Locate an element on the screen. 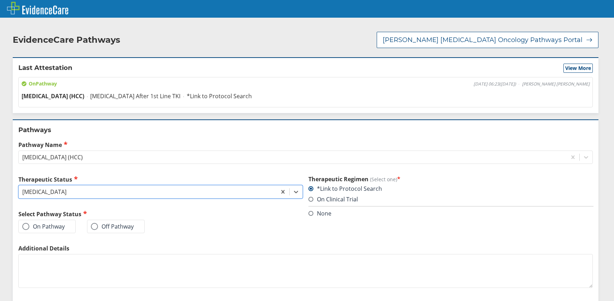  h2: Pathways is located at coordinates (306, 130).